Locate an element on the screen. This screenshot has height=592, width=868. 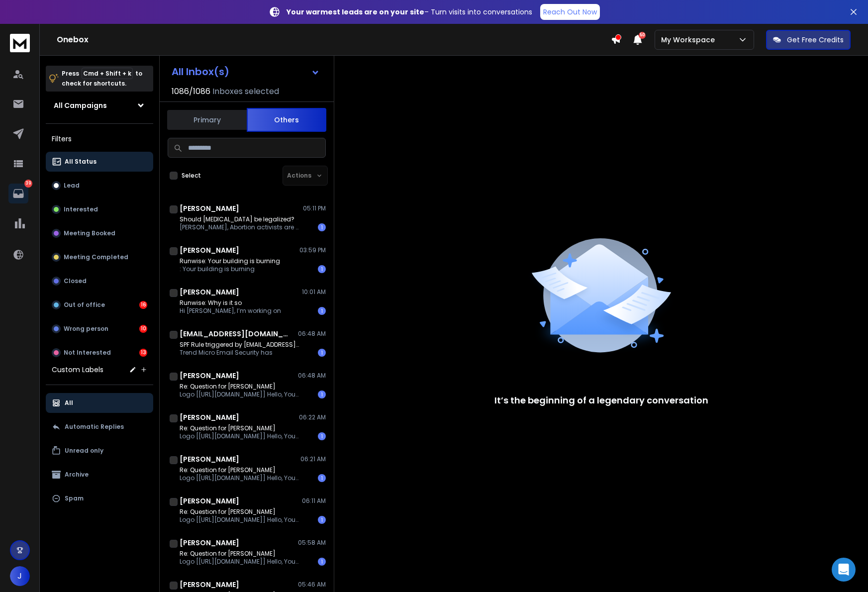
a: Reach Out Now is located at coordinates (570, 12).